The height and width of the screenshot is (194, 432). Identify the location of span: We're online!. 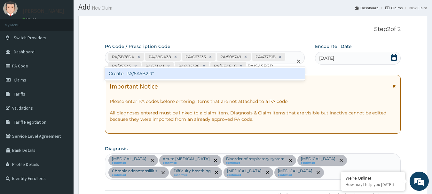
(63, 89).